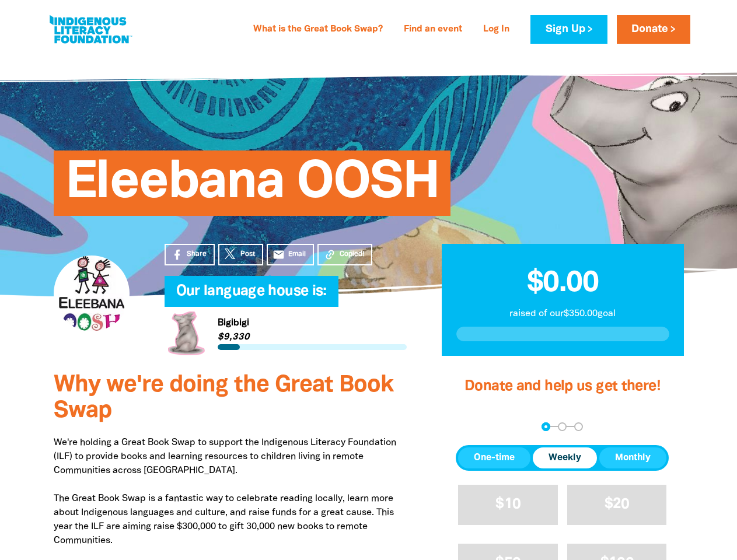  I want to click on a: Donate, so click(654, 29).